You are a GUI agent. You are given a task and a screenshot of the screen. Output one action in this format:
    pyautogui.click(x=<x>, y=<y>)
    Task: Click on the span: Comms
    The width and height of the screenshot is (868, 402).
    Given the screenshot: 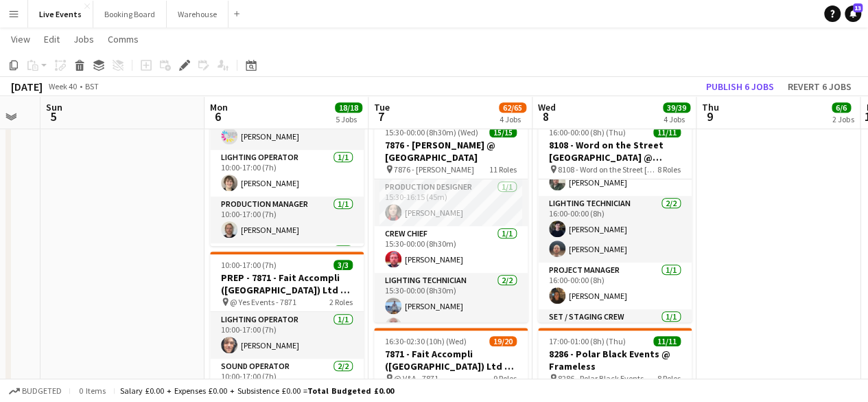 What is the action you would take?
    pyautogui.click(x=123, y=39)
    